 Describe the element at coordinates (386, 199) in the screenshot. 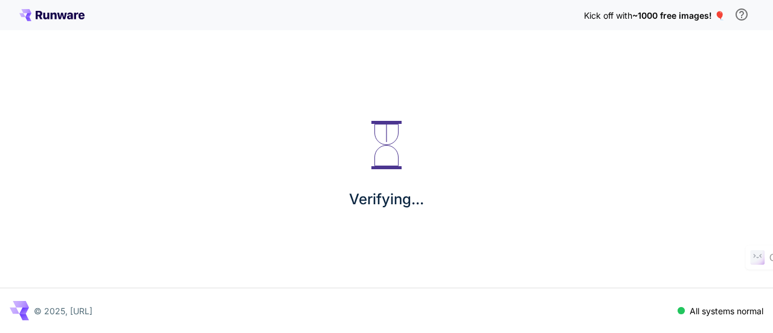

I see `p: Verifying...` at that location.